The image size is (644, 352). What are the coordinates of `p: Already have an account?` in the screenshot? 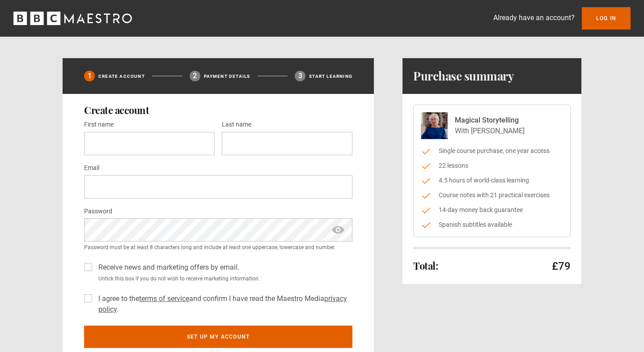 It's located at (534, 18).